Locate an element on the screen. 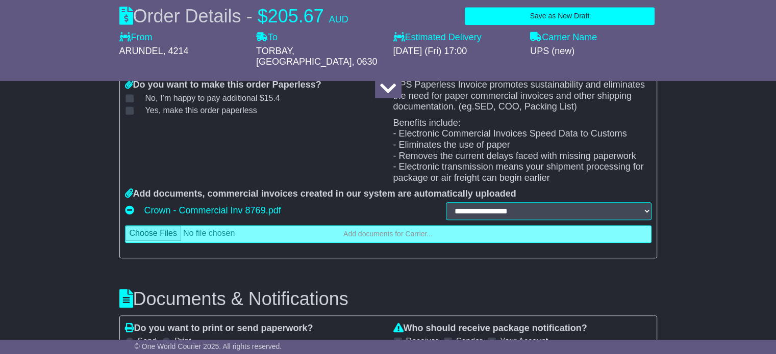  div: UPS (new) is located at coordinates (593, 52).